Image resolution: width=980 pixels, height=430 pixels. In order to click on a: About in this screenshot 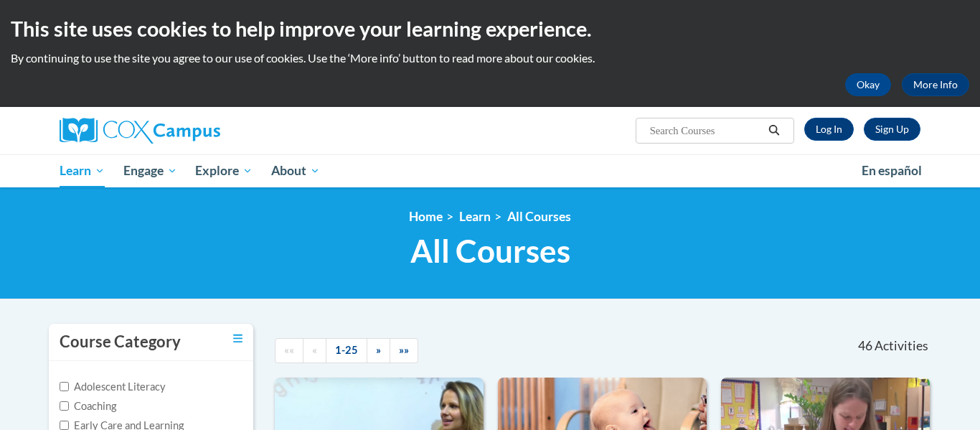, I will do `click(295, 171)`.